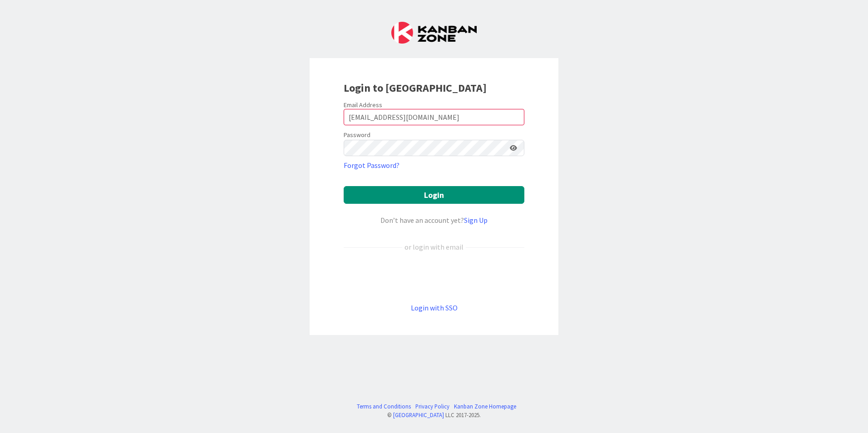 This screenshot has height=433, width=868. I want to click on div: Don’t have an account yet?, so click(434, 220).